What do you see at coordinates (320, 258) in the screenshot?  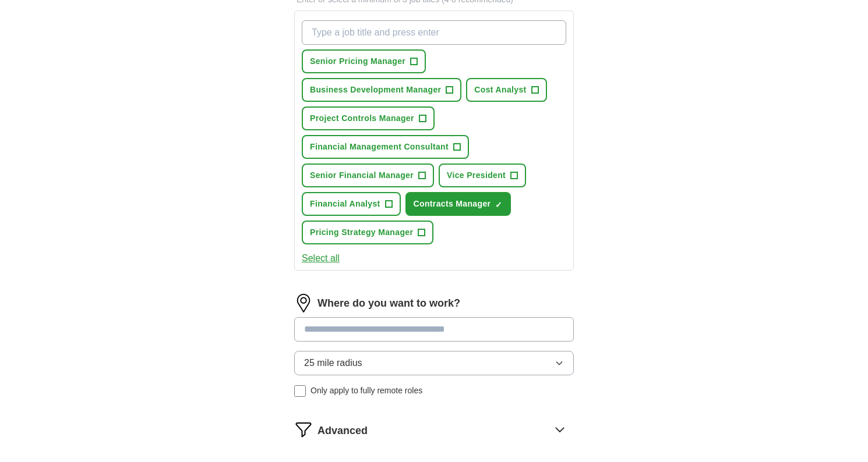 I see `button: Select all` at bounding box center [320, 258].